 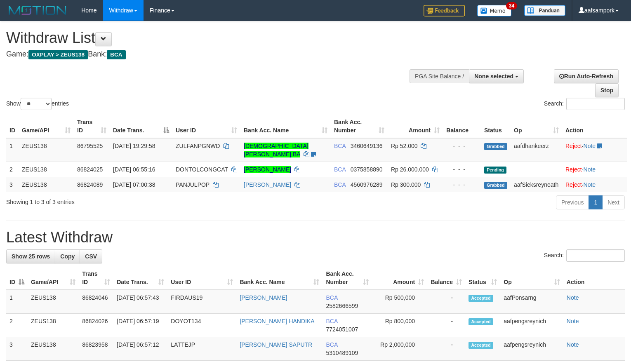 I want to click on th: Date Trans.: activate to sort column descending, so click(x=141, y=126).